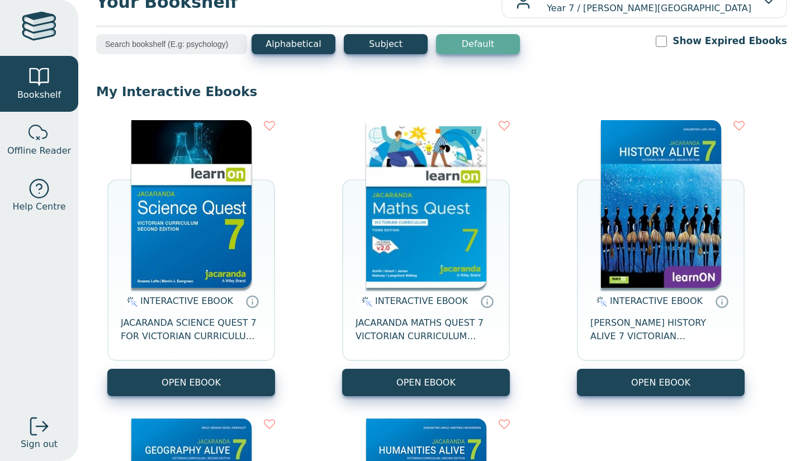 This screenshot has height=461, width=805. What do you see at coordinates (730, 41) in the screenshot?
I see `label: Show Expired Ebooks` at bounding box center [730, 41].